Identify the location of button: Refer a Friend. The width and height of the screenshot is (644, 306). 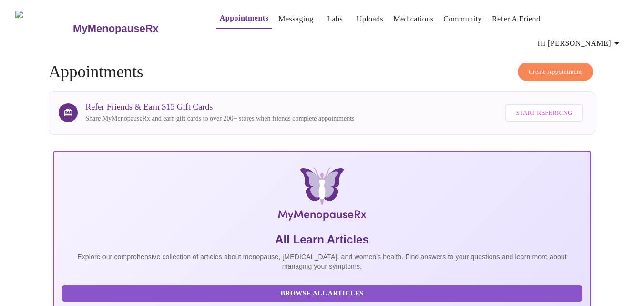
(516, 19).